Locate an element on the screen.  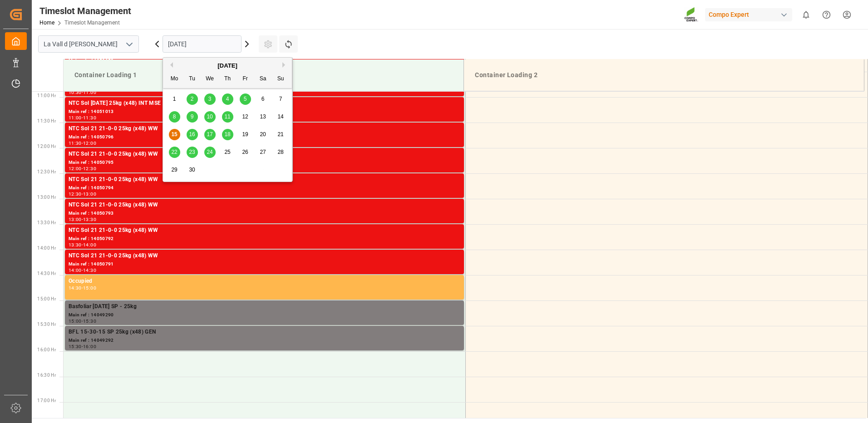
div: Choose Tuesday, September 2nd, 2025 is located at coordinates (192, 99).